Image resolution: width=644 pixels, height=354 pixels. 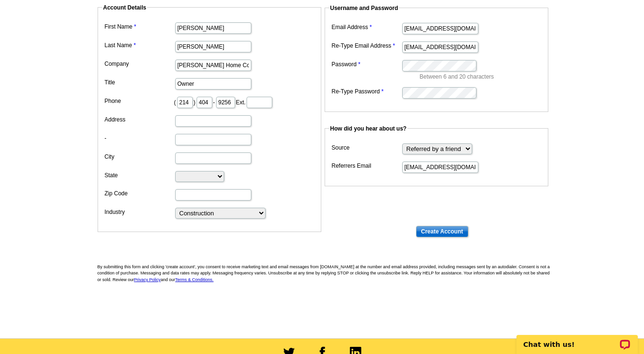 I want to click on input: Create Account, so click(x=443, y=232).